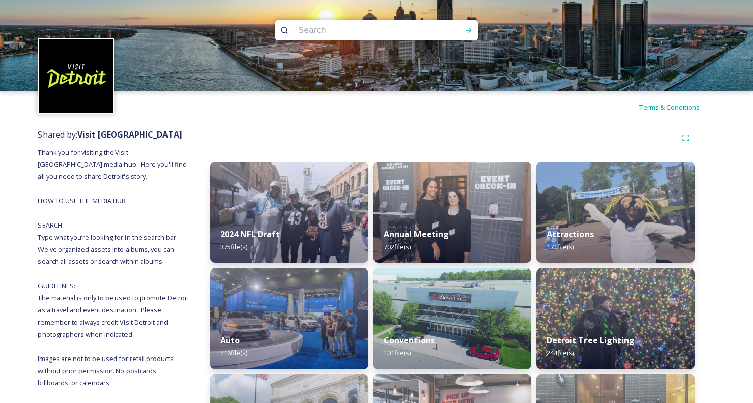  Describe the element at coordinates (397, 247) in the screenshot. I see `span: 702 file(s)` at that location.